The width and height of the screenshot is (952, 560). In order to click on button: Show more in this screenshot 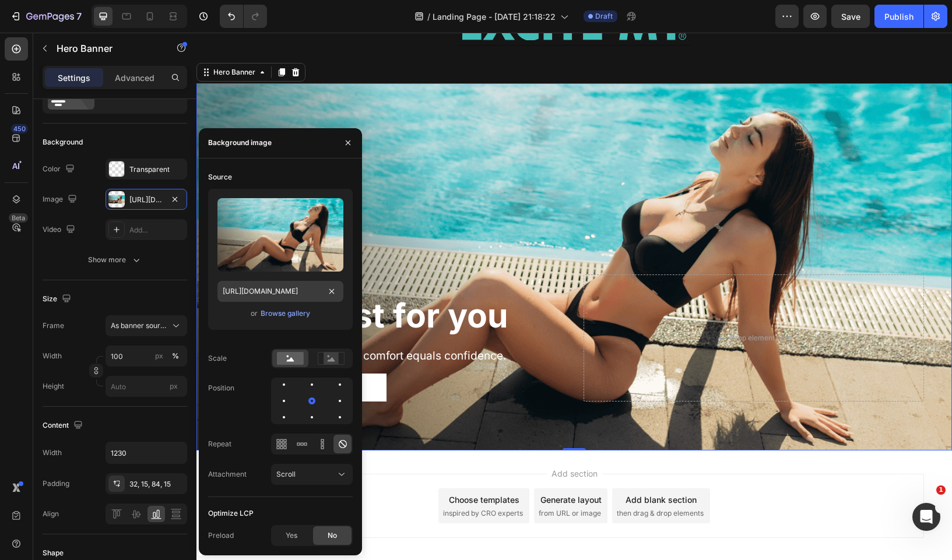, I will do `click(115, 260)`.